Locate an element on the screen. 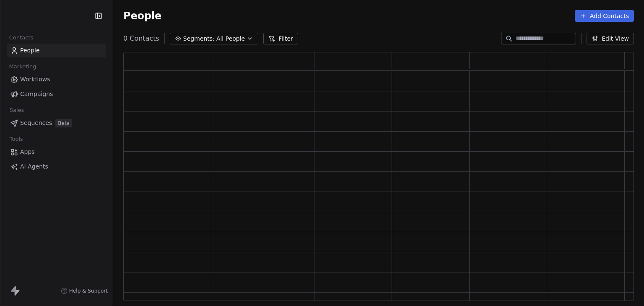 This screenshot has height=306, width=644. a: Help & Support is located at coordinates (84, 291).